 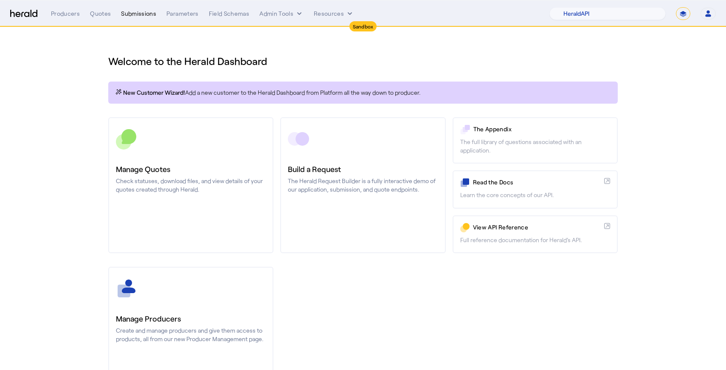 What do you see at coordinates (541, 129) in the screenshot?
I see `p: The Appendix` at bounding box center [541, 129].